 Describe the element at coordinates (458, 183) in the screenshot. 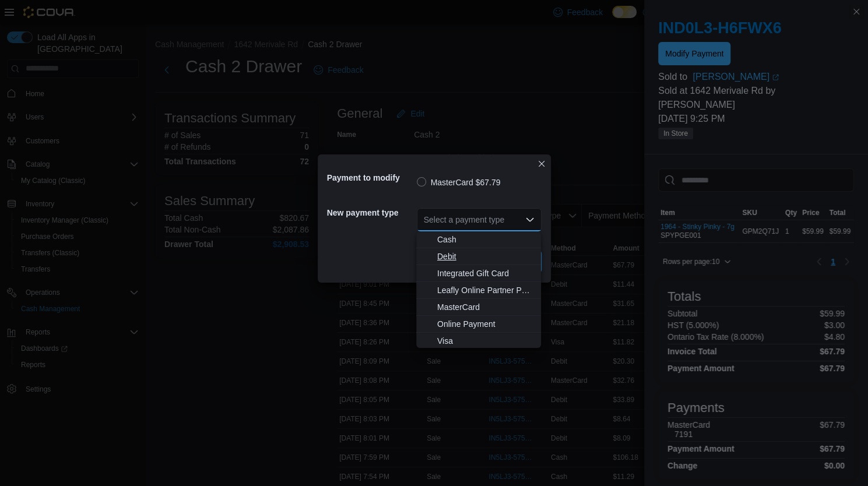

I see `label: MasterCard $67.79` at that location.